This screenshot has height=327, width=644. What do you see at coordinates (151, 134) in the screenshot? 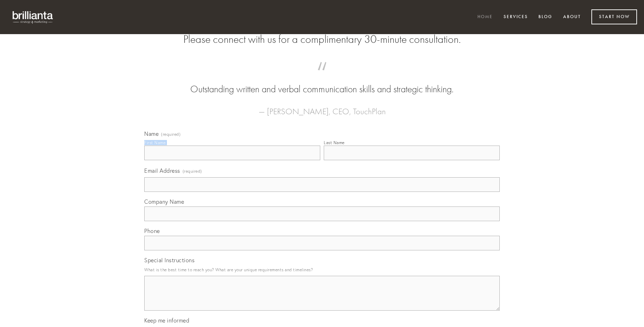
I see `span: Name` at bounding box center [151, 134].